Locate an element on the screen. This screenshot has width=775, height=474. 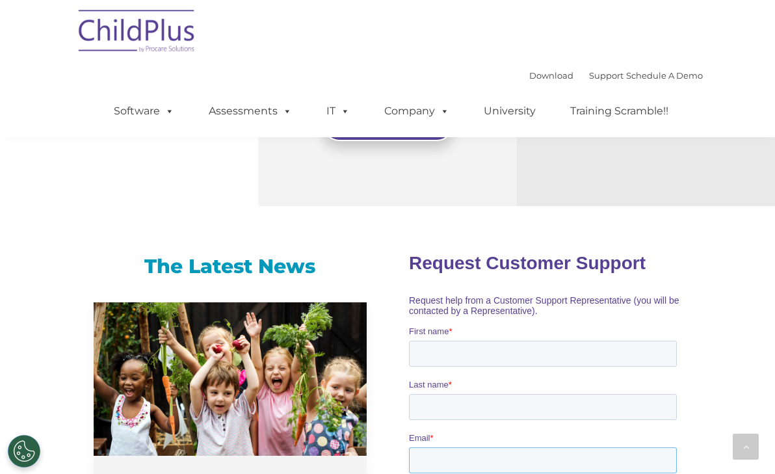
a: Assessments is located at coordinates (250, 111).